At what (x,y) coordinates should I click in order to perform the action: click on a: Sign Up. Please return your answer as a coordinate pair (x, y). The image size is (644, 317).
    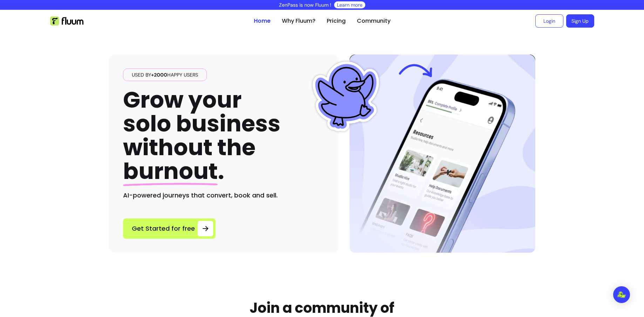
    Looking at the image, I should click on (580, 21).